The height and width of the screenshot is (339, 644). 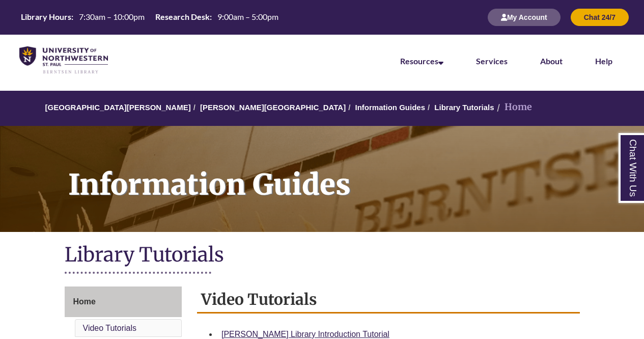 What do you see at coordinates (524, 17) in the screenshot?
I see `a: My Account` at bounding box center [524, 17].